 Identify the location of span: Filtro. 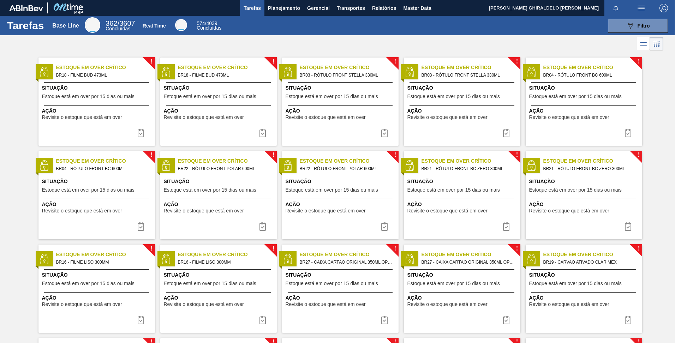
(644, 26).